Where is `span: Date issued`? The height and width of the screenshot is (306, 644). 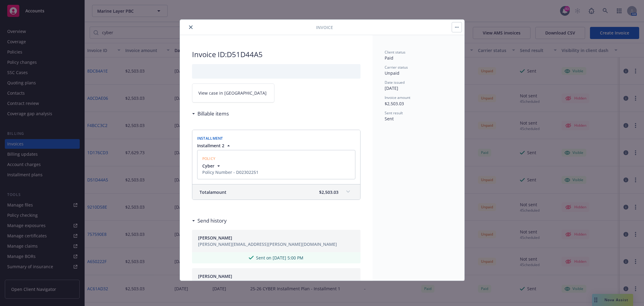 span: Date issued is located at coordinates (394, 82).